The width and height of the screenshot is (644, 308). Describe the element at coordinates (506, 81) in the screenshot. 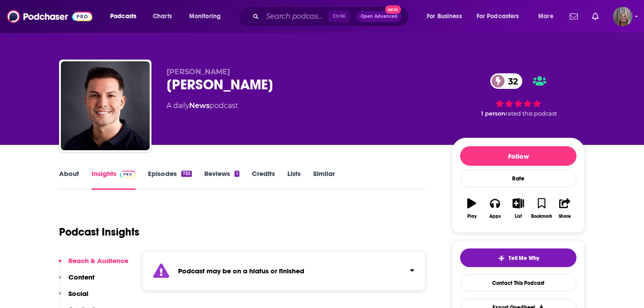

I see `a: 32` at that location.